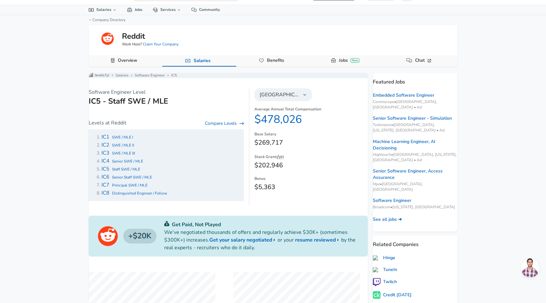 The image size is (546, 303). Describe the element at coordinates (311, 156) in the screenshot. I see `dt: Stock Grant ( )` at that location.